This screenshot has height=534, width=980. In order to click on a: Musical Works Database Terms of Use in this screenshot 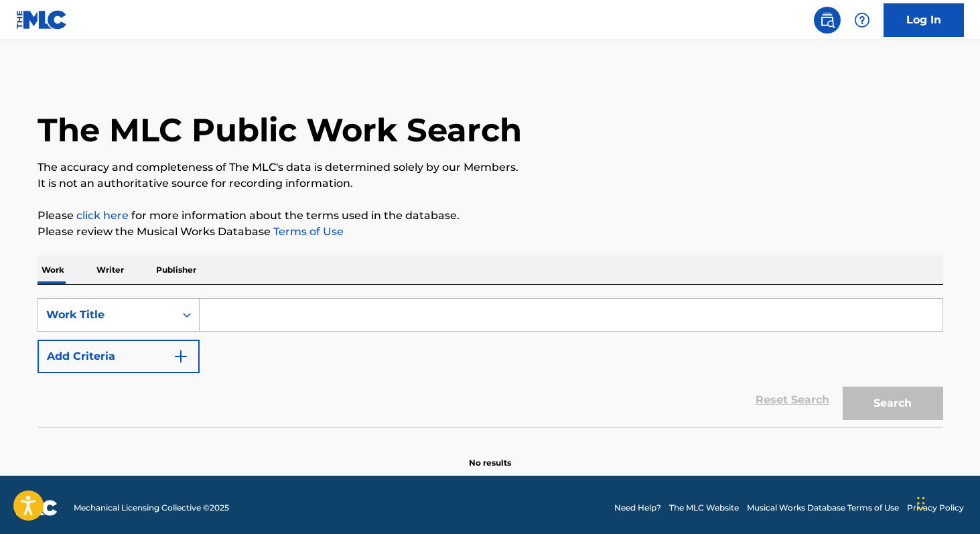, I will do `click(823, 508)`.